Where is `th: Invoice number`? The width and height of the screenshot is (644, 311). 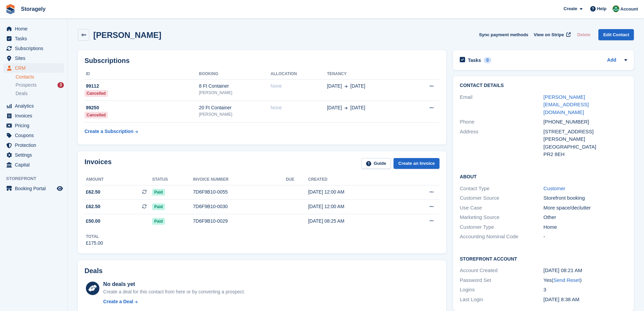 th: Invoice number is located at coordinates (239, 180).